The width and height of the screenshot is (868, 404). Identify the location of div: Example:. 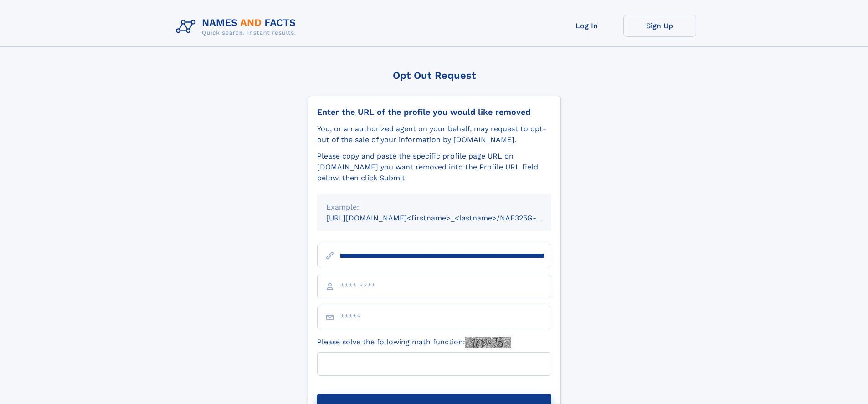
(434, 207).